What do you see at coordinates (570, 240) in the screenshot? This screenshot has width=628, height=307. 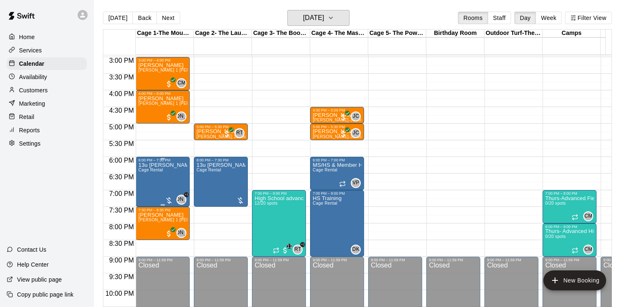 I see `div: 8:00 PM – 9:00 PM: Thurs- Advanced Hitting` at bounding box center [570, 240].